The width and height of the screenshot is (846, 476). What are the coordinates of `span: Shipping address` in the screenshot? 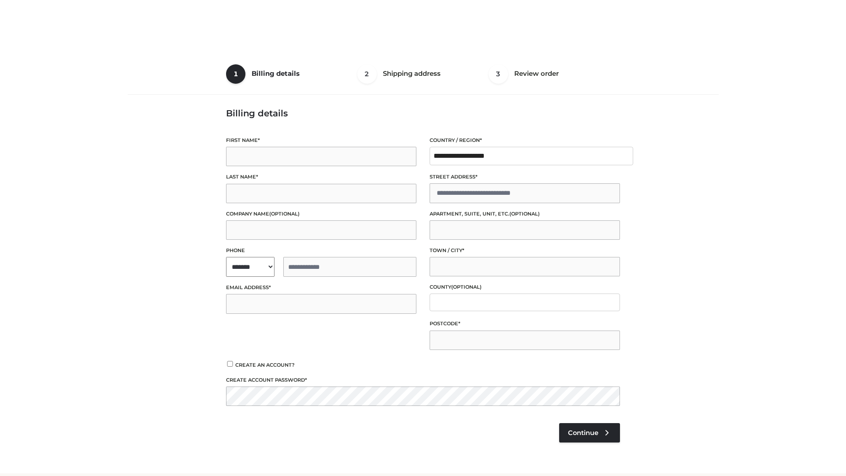 It's located at (412, 73).